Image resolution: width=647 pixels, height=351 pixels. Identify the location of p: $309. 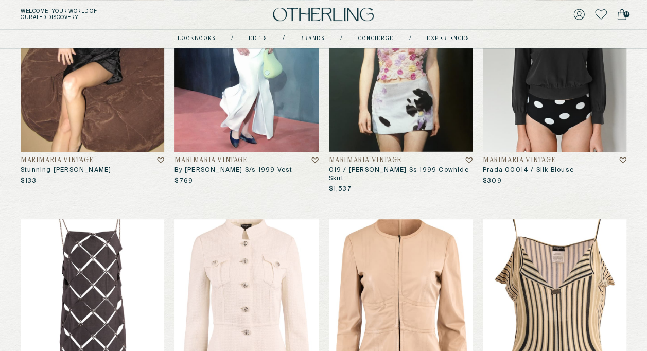
(492, 181).